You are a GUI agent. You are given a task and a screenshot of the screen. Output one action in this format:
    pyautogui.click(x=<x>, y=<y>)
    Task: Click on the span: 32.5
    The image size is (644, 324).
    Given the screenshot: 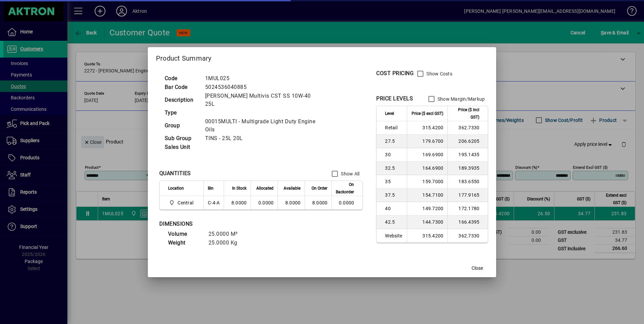 What is the action you would take?
    pyautogui.click(x=394, y=168)
    